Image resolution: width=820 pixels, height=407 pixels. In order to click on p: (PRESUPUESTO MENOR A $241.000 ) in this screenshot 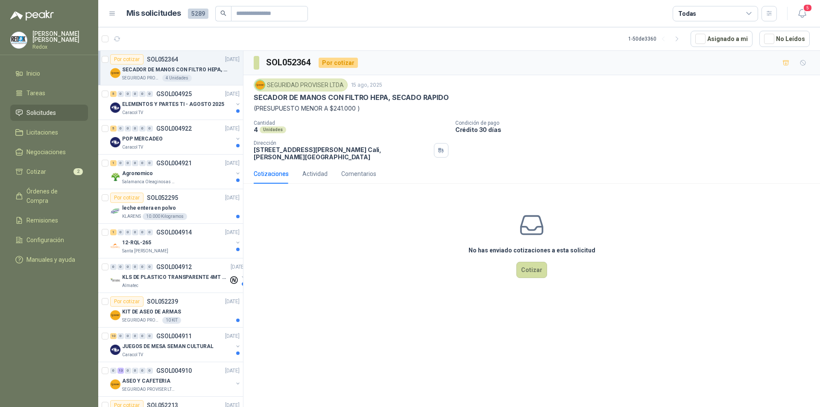, I will do `click(532, 108)`.